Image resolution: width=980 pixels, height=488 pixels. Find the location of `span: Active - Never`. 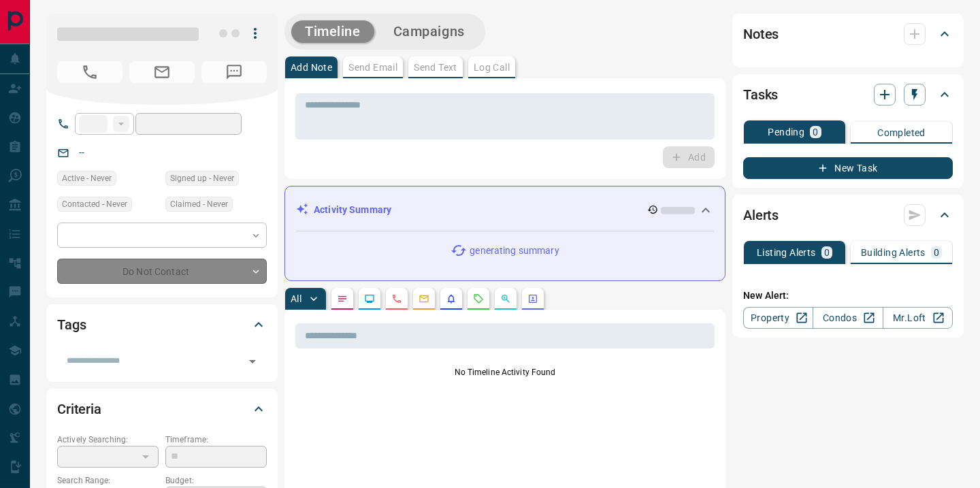

span: Active - Never is located at coordinates (86, 179).